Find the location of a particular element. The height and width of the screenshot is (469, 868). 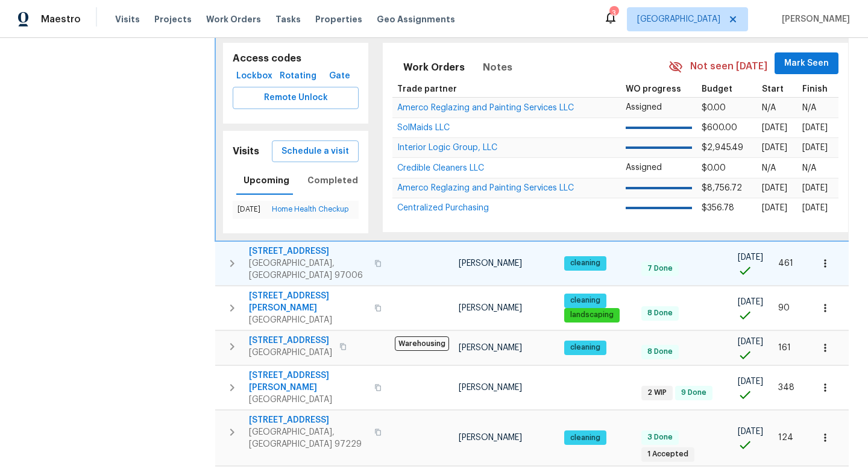

span: Start is located at coordinates (772, 89).